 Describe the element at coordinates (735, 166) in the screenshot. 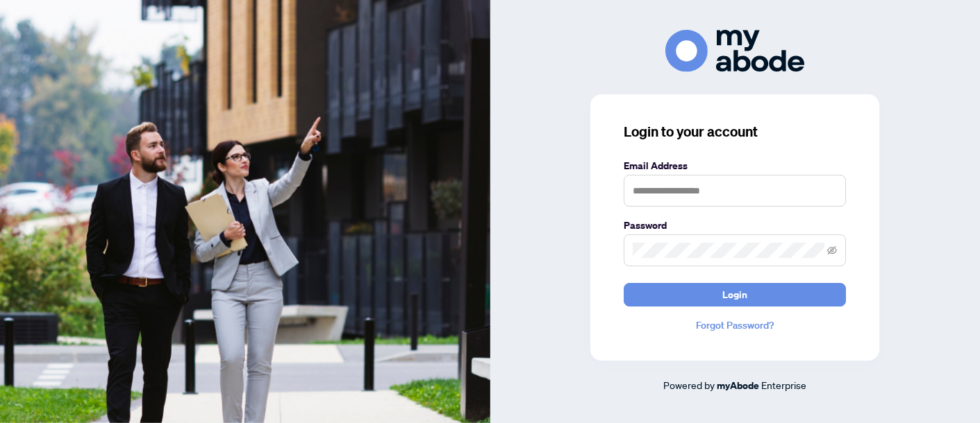

I see `label: Email Address` at that location.